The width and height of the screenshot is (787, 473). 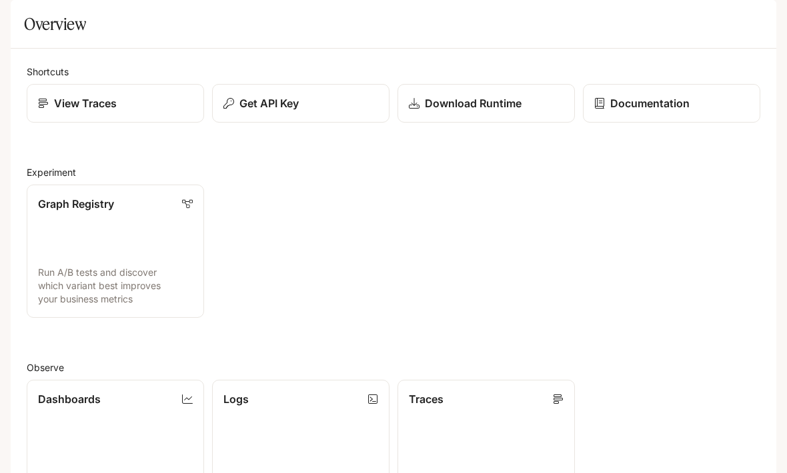 I want to click on p: Documentation, so click(x=649, y=103).